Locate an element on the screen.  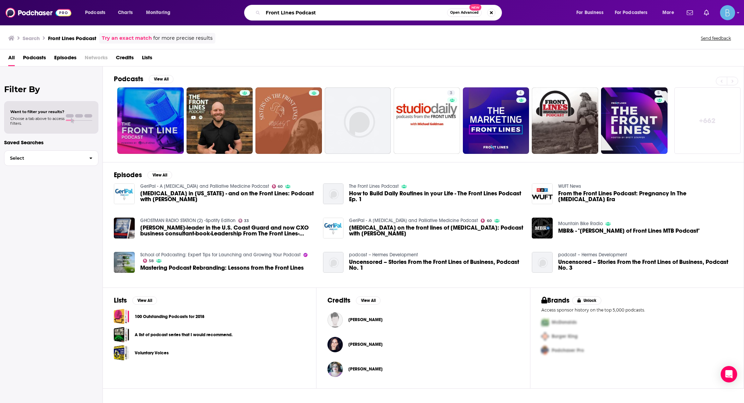
a: CreditsView All is located at coordinates (354, 300).